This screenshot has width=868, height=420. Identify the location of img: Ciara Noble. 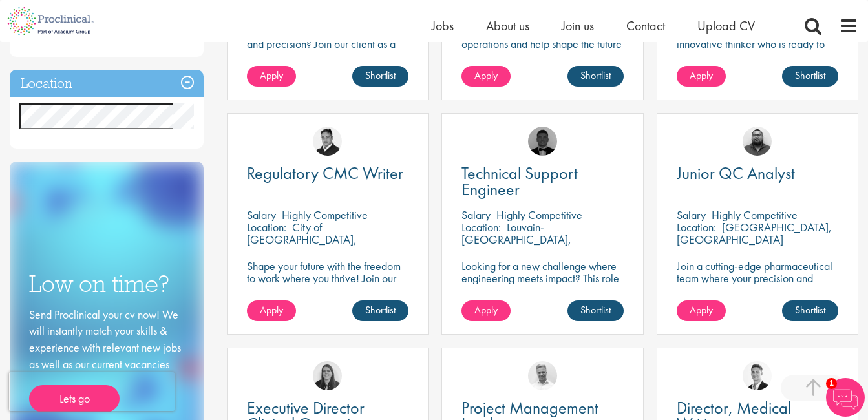
(327, 376).